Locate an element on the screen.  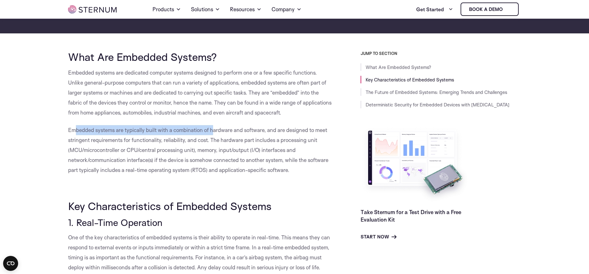
span: What Are Embedded Systems? is located at coordinates (143, 57).